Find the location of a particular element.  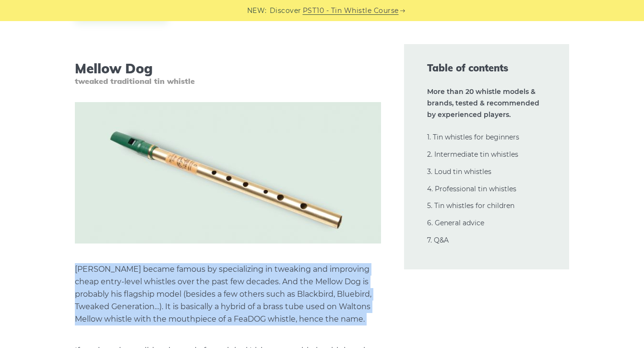

img: Mellow Dog Tin Whistle is located at coordinates (228, 172).